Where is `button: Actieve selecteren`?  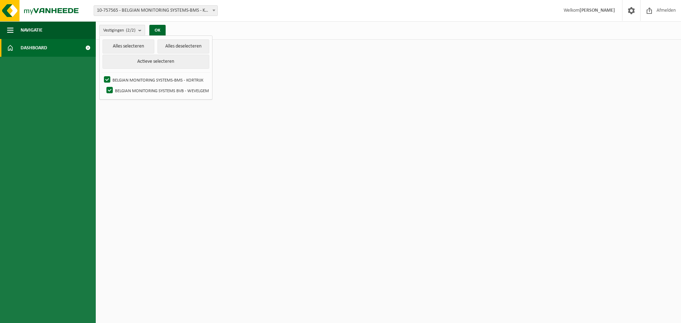
button: Actieve selecteren is located at coordinates (156, 62).